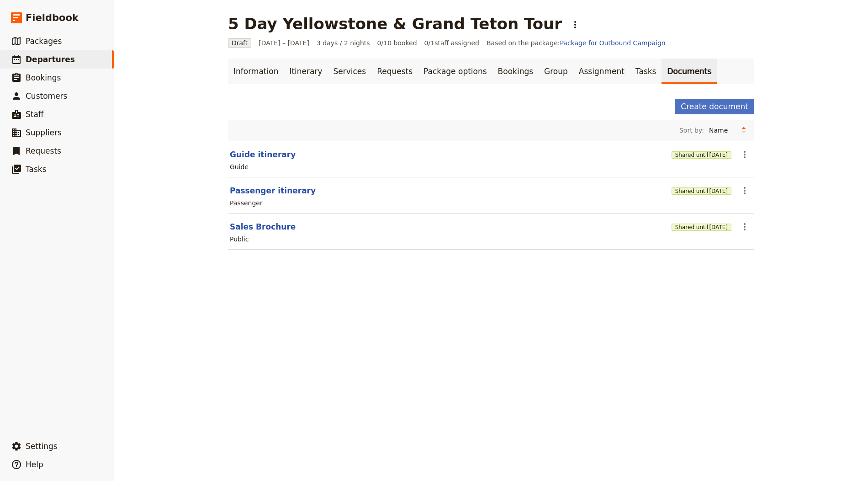  What do you see at coordinates (239, 43) in the screenshot?
I see `span: Draft` at bounding box center [239, 43].